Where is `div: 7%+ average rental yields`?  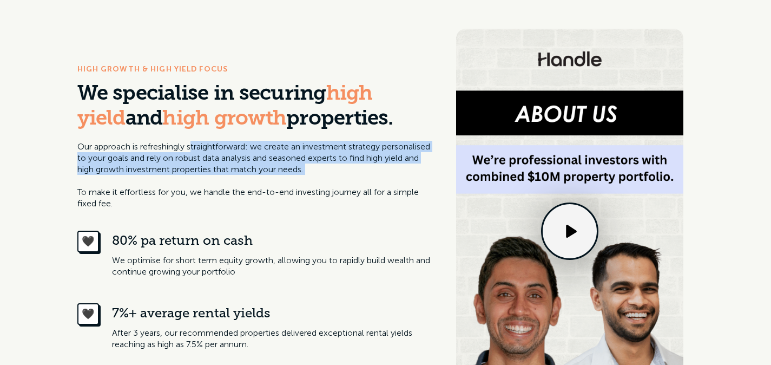
div: 7%+ average rental yields is located at coordinates (273, 313).